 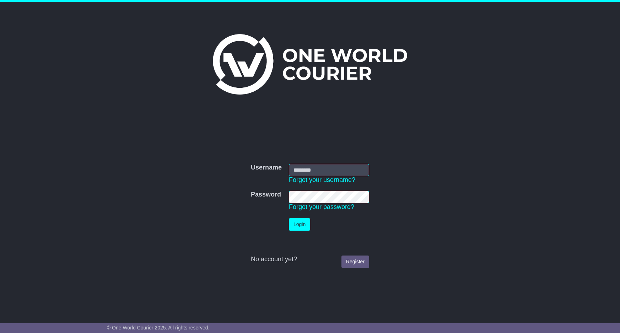 What do you see at coordinates (322, 207) in the screenshot?
I see `a: Forgot your password?` at bounding box center [322, 207].